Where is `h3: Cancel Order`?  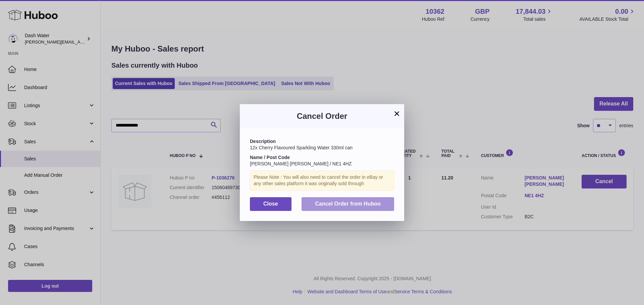 h3: Cancel Order is located at coordinates (322, 116).